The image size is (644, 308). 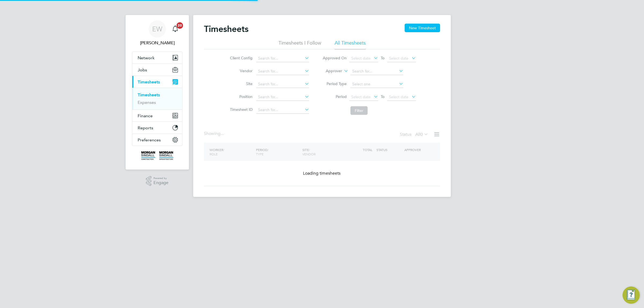 What do you see at coordinates (157, 58) in the screenshot?
I see `button: Network` at bounding box center [157, 58].